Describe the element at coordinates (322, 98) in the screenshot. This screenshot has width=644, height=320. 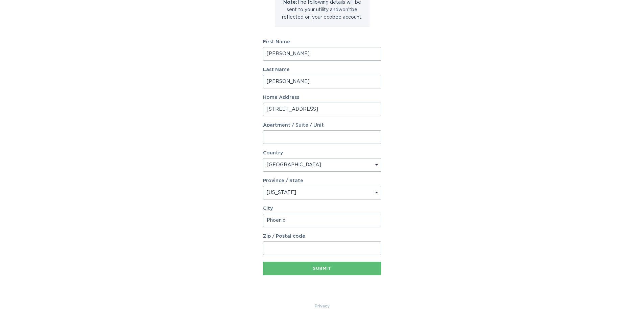
I see `label: Home Address` at that location.